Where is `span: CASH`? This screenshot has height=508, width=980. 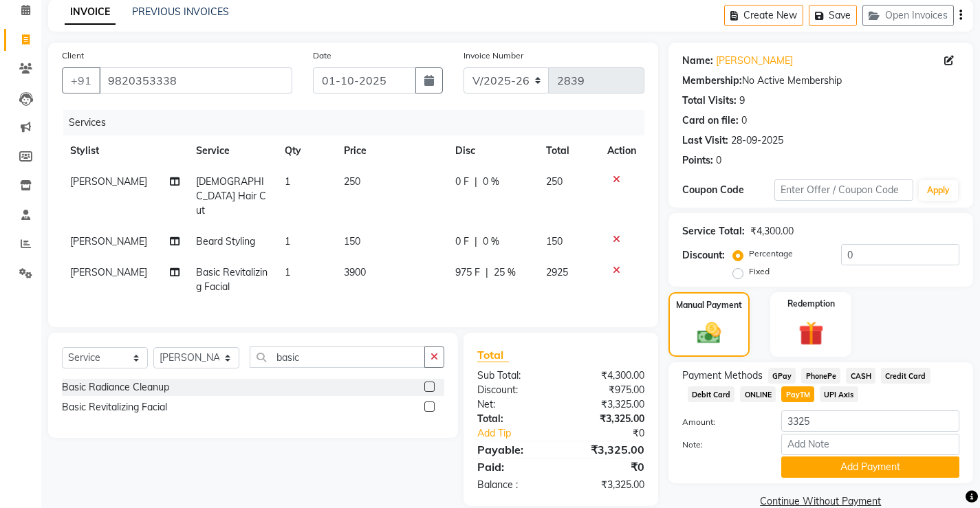
span: CASH is located at coordinates (860, 375).